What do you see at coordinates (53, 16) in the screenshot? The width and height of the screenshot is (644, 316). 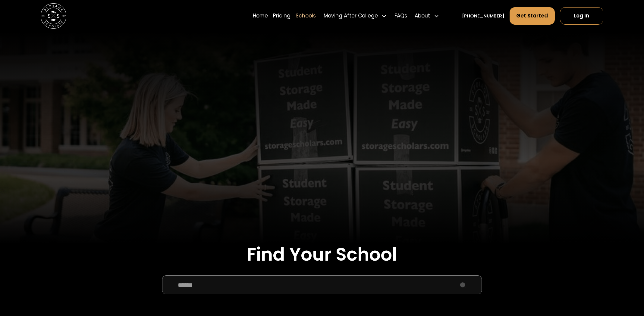 I see `a: home` at bounding box center [53, 16].